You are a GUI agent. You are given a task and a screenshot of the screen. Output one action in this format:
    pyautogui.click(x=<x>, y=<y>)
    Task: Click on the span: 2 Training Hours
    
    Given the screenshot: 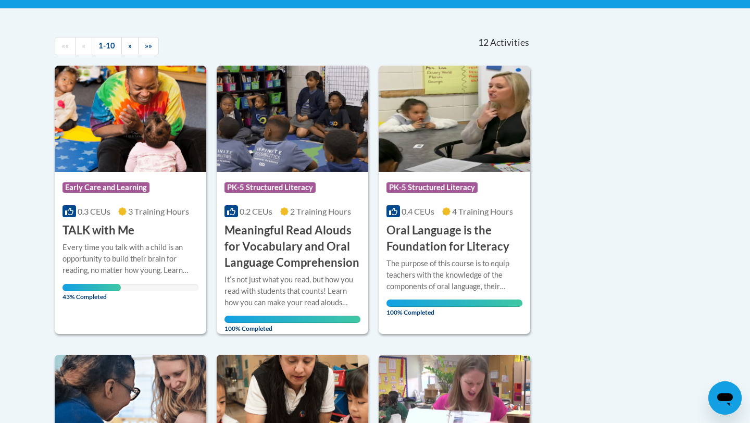 What is the action you would take?
    pyautogui.click(x=320, y=211)
    